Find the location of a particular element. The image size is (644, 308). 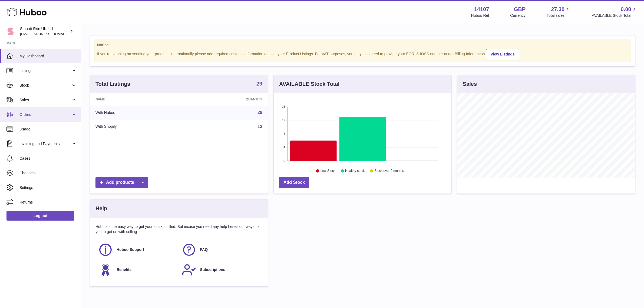

span: AVAILABLE Stock Total is located at coordinates (614, 16).